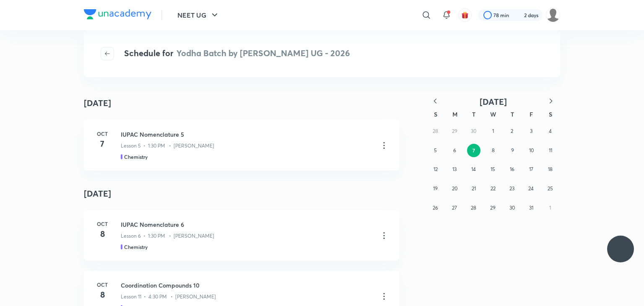  I want to click on button: October 17, 2025, so click(531, 169).